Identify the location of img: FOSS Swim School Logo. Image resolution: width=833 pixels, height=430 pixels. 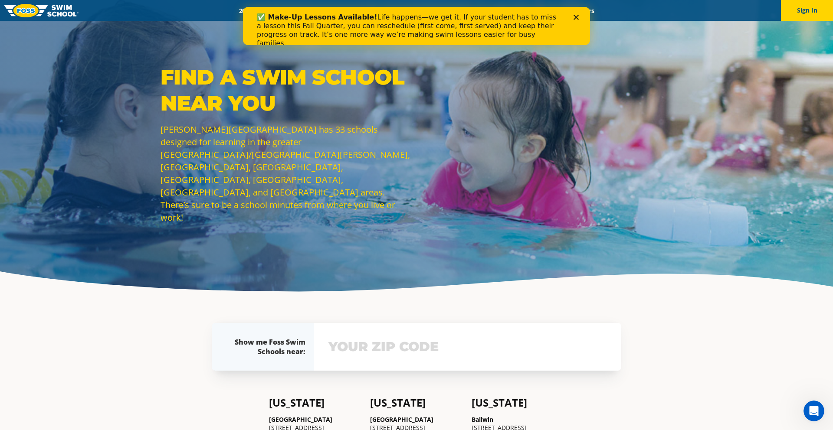
(41, 10).